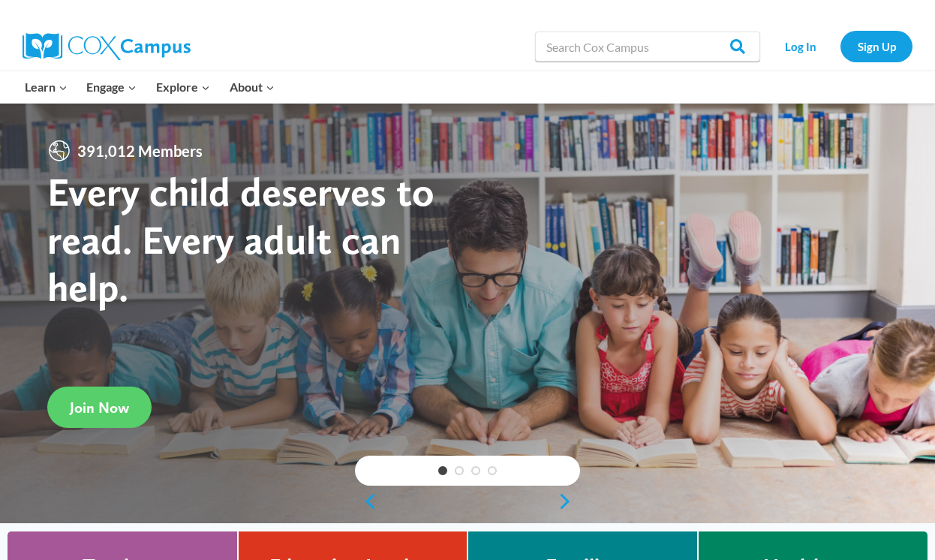  Describe the element at coordinates (839, 46) in the screenshot. I see `nav: Secondary Navigation` at that location.